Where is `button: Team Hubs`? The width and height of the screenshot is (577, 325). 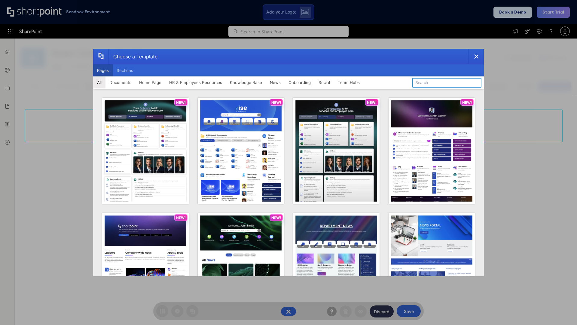 button: Team Hubs is located at coordinates (349, 82).